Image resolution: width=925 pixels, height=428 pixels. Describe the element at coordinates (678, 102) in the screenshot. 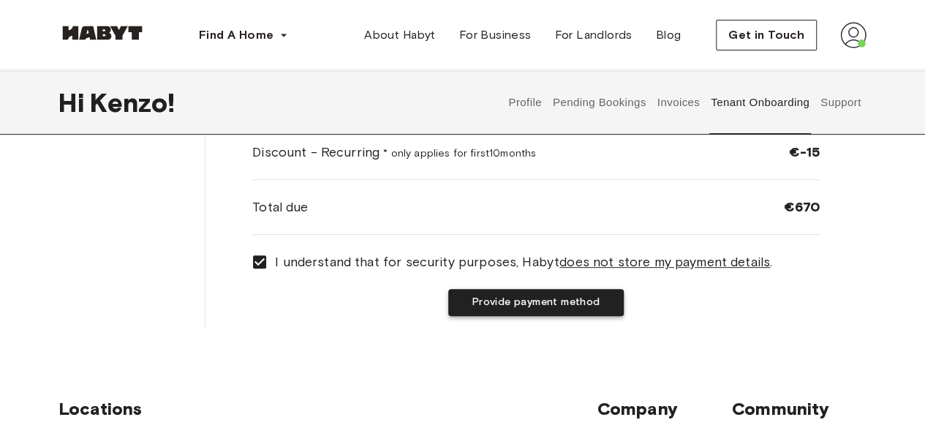

I see `button: Invoices` at that location.